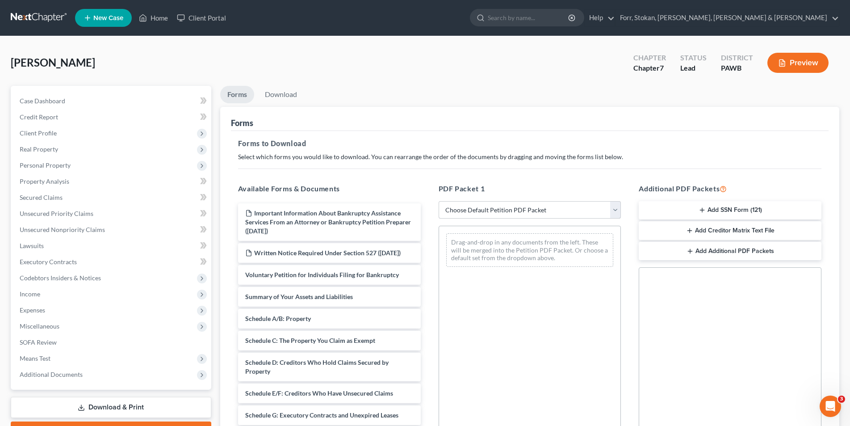 Image resolution: width=850 pixels, height=426 pixels. I want to click on span: Schedule E/F: Creditors Who Have Unsecured Claims, so click(319, 393).